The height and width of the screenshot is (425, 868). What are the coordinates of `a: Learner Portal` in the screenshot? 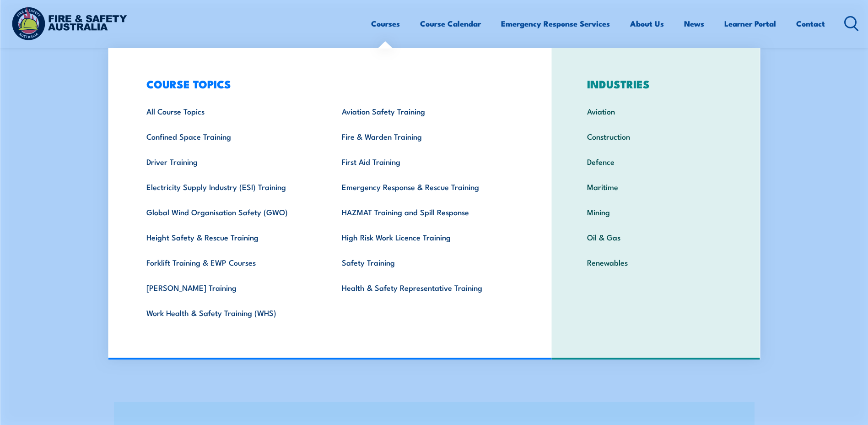 It's located at (750, 23).